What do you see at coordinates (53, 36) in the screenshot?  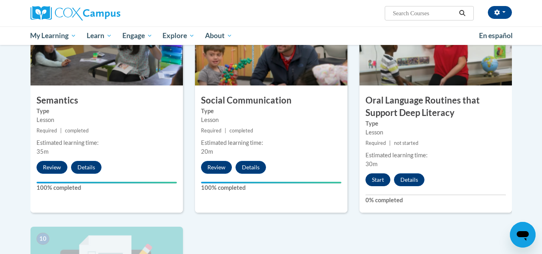 I see `span: My Learning` at bounding box center [53, 36].